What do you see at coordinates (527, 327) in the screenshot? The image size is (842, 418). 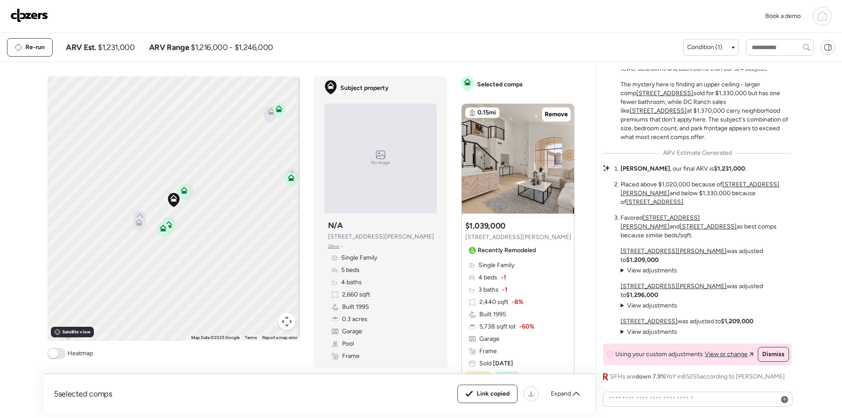 I see `span: -60%` at bounding box center [527, 327].